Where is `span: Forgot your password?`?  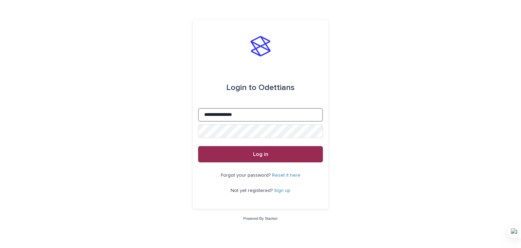
span: Forgot your password? is located at coordinates (246, 175).